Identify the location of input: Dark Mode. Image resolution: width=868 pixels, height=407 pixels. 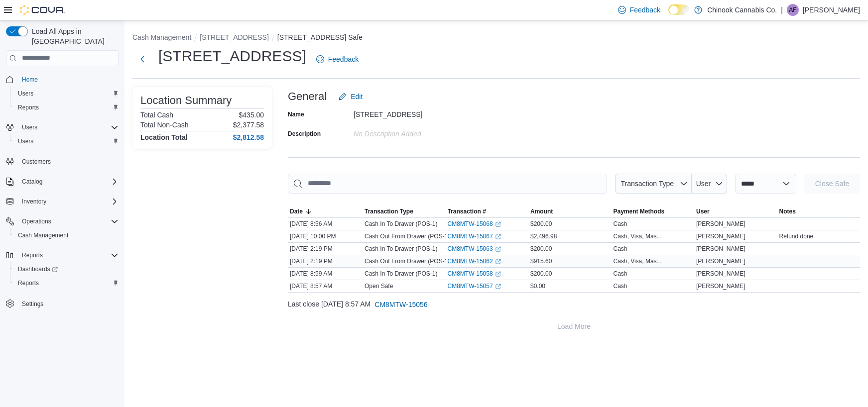
(678, 9).